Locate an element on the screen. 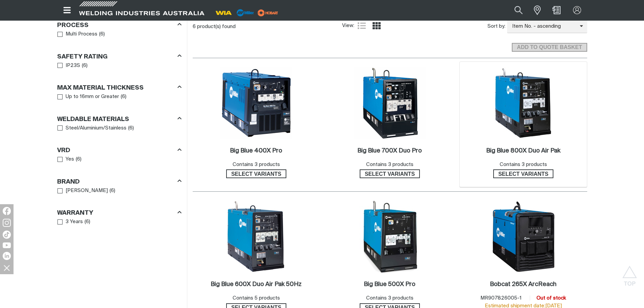  a: Big Blue 400X Pro is located at coordinates (255, 151).